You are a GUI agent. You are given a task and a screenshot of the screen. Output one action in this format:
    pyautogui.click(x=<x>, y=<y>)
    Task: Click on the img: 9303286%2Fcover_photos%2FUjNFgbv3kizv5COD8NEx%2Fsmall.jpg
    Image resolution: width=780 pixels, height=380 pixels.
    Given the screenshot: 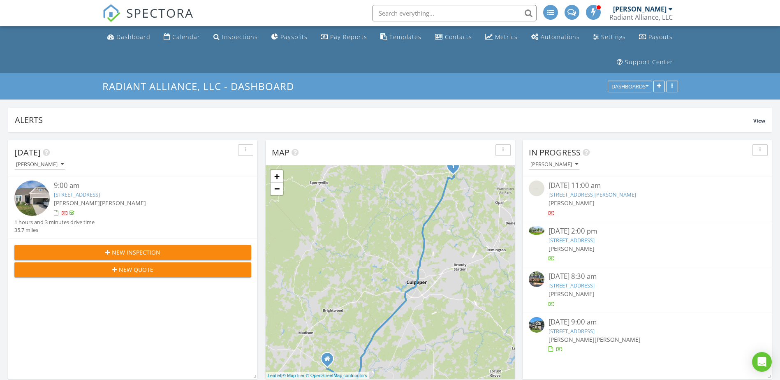 What is the action you would take?
    pyautogui.click(x=32, y=198)
    